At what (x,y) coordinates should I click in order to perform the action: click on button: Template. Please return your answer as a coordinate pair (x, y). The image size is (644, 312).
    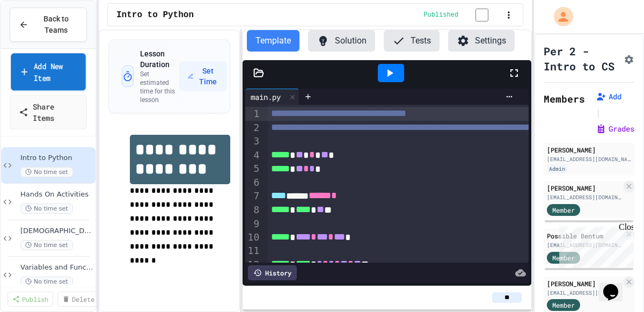
    Looking at the image, I should click on (274, 41).